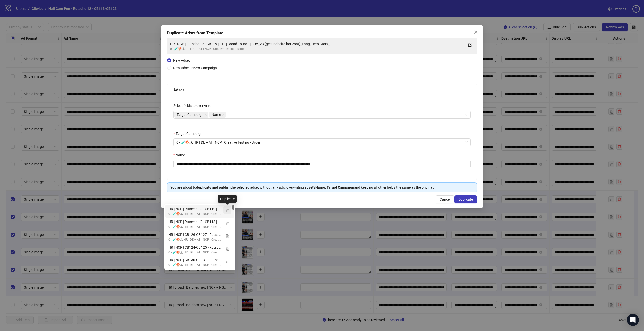 The width and height of the screenshot is (644, 331). What do you see at coordinates (227, 199) in the screenshot?
I see `div: Duplicate` at bounding box center [227, 199].